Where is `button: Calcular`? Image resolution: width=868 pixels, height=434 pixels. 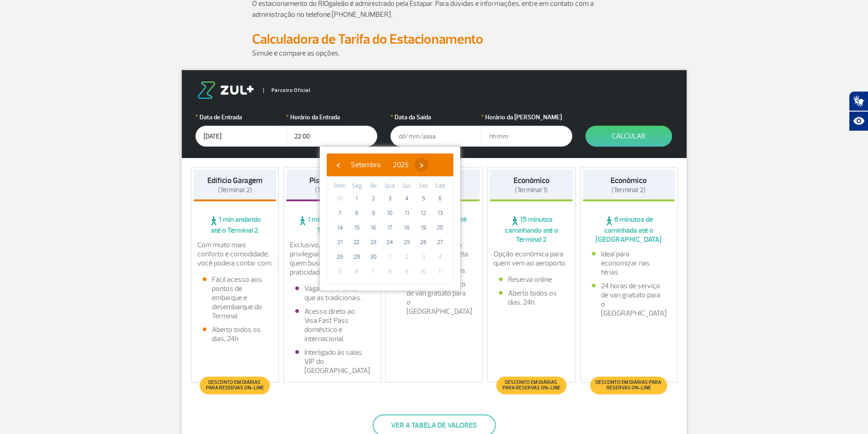 button: Calcular is located at coordinates (629, 136).